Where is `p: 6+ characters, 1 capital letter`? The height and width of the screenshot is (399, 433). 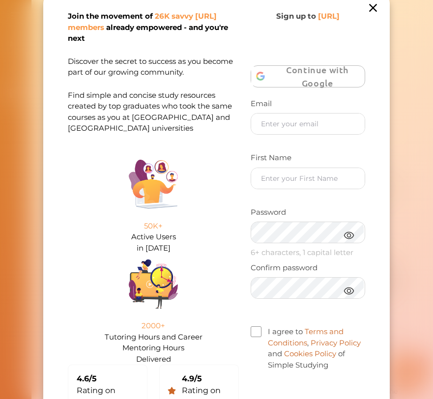 p: 6+ characters, 1 capital letter is located at coordinates (308, 252).